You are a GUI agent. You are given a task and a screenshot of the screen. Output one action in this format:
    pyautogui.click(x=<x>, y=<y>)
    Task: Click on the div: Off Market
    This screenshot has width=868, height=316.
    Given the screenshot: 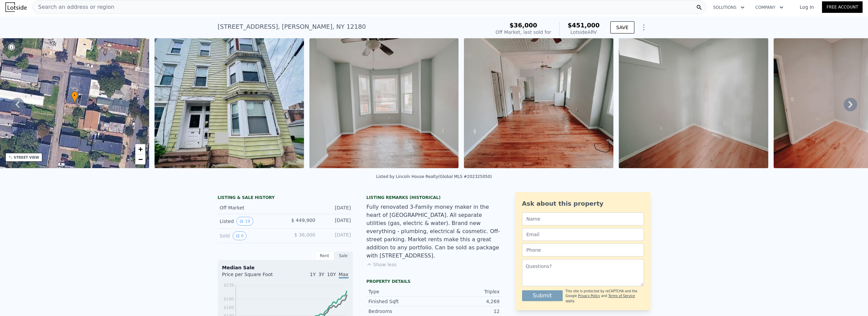 What is the action you would take?
    pyautogui.click(x=249, y=208)
    